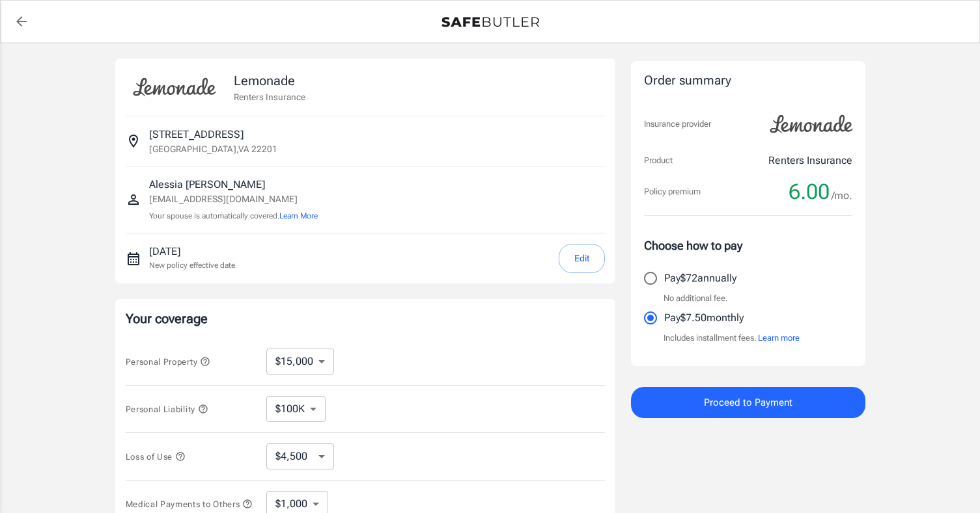 This screenshot has width=980, height=513. What do you see at coordinates (671, 192) in the screenshot?
I see `p: Policy premium` at bounding box center [671, 192].